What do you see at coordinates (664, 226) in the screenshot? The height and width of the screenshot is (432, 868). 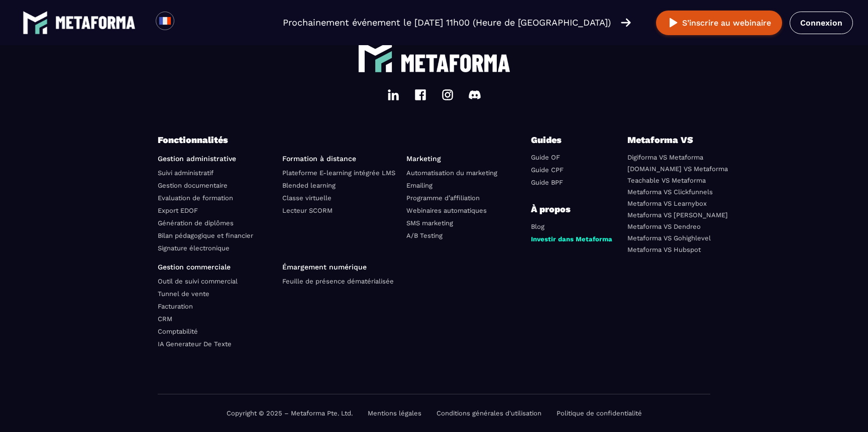 I see `a: Metaforma VS Dendreo` at bounding box center [664, 226].